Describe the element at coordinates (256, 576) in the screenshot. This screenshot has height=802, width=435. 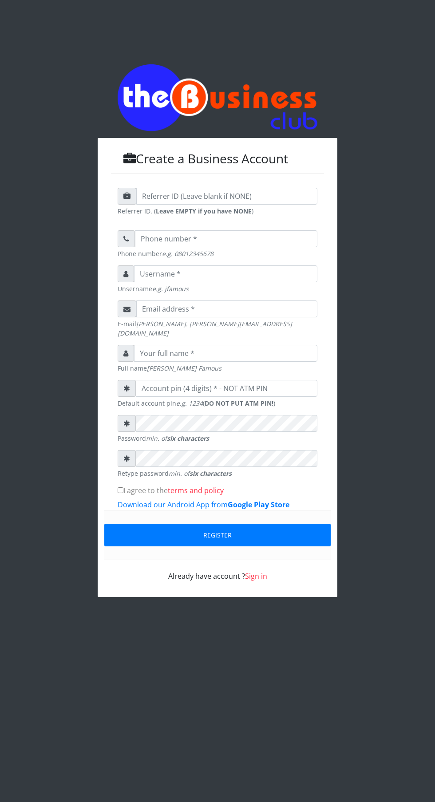
I see `a: Sign in` at that location.